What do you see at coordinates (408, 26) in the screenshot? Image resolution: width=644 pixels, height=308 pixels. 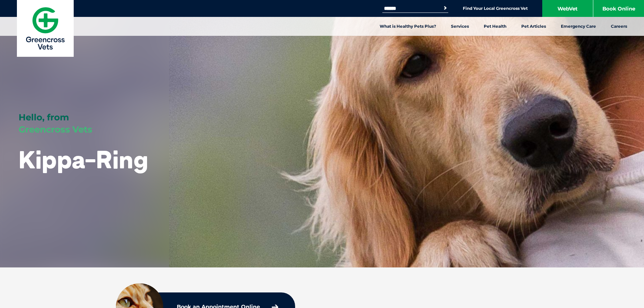 I see `a: What is Healthy Pets Plus?` at bounding box center [408, 26].